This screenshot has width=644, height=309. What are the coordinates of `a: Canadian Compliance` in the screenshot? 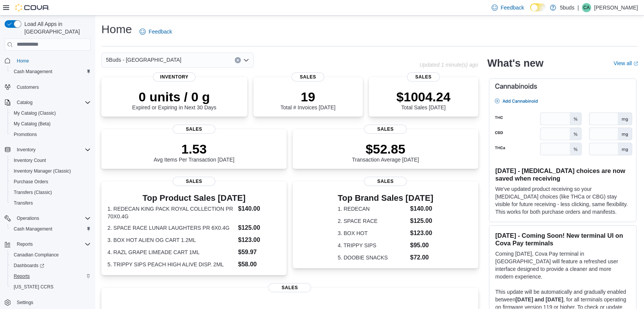 It's located at (36, 255).